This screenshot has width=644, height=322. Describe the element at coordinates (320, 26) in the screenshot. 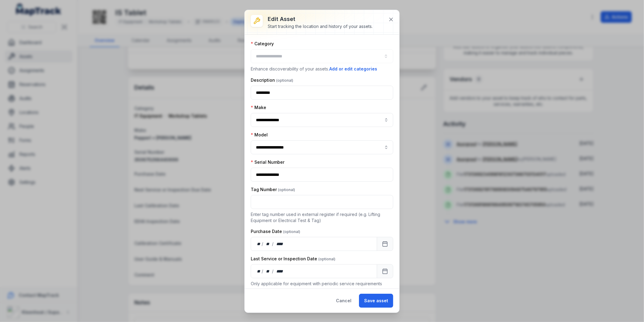

I see `div: Start tracking the location and history of your assets.` at that location.